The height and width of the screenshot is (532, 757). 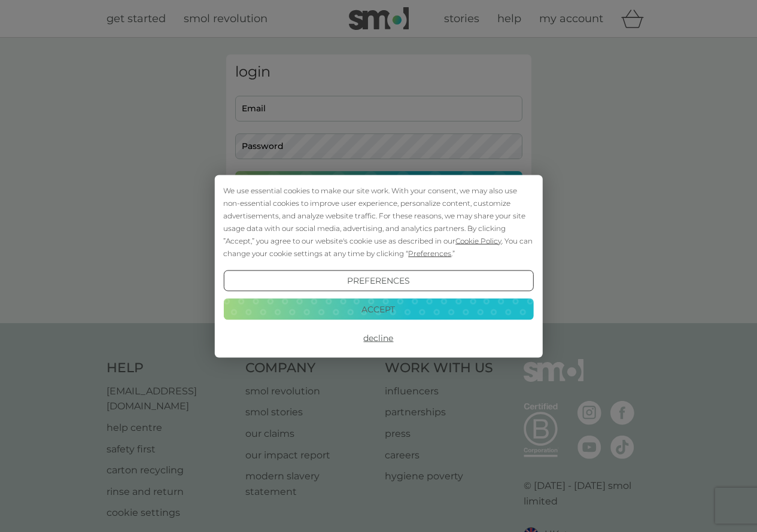 I want to click on button: Accept, so click(x=378, y=310).